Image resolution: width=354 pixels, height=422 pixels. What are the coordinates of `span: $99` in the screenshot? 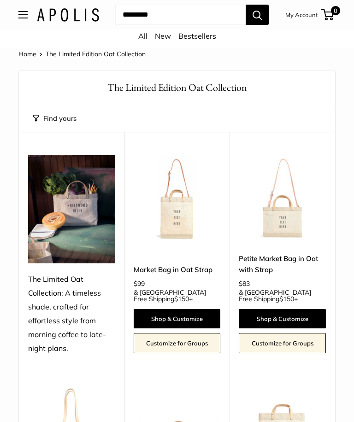 It's located at (139, 284).